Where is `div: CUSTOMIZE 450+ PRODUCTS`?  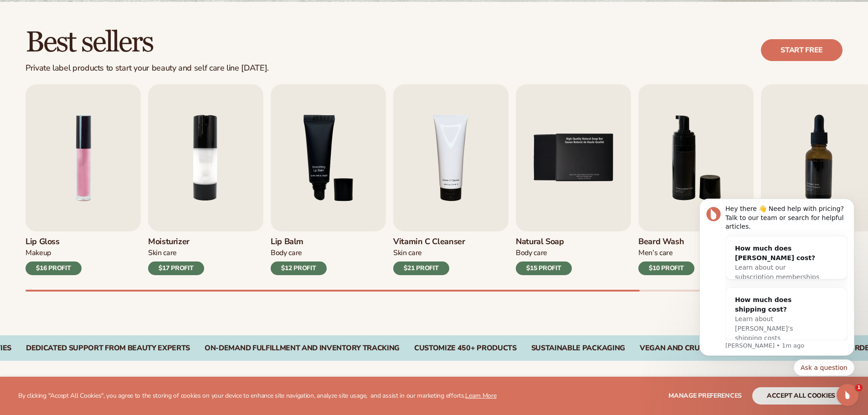 div: CUSTOMIZE 450+ PRODUCTS is located at coordinates (465, 348).